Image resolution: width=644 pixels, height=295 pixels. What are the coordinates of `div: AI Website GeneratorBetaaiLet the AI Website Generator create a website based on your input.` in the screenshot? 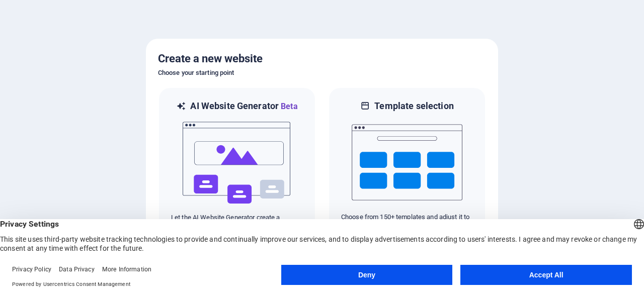 It's located at (237, 165).